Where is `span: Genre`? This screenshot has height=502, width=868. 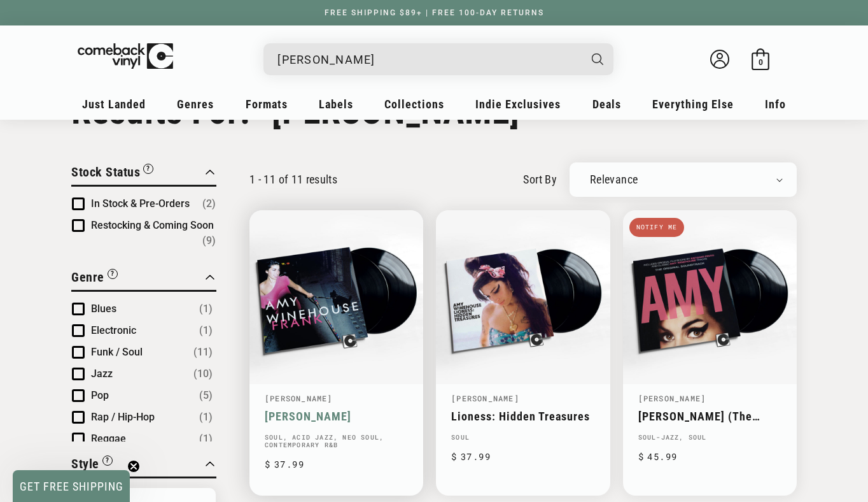 span: Genre is located at coordinates (88, 277).